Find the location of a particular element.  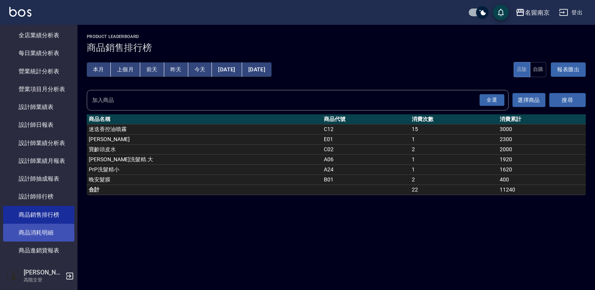

th: 商品名稱 is located at coordinates (204, 119).